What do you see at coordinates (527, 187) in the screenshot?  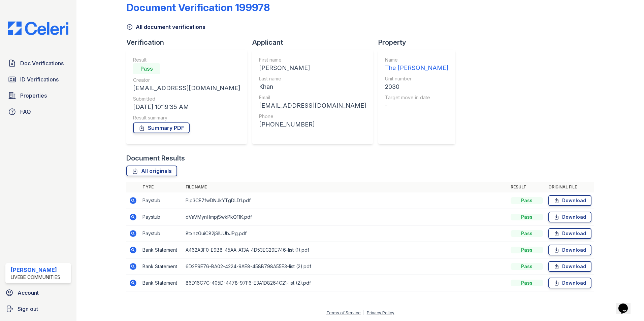 I see `th: Result` at bounding box center [527, 187].